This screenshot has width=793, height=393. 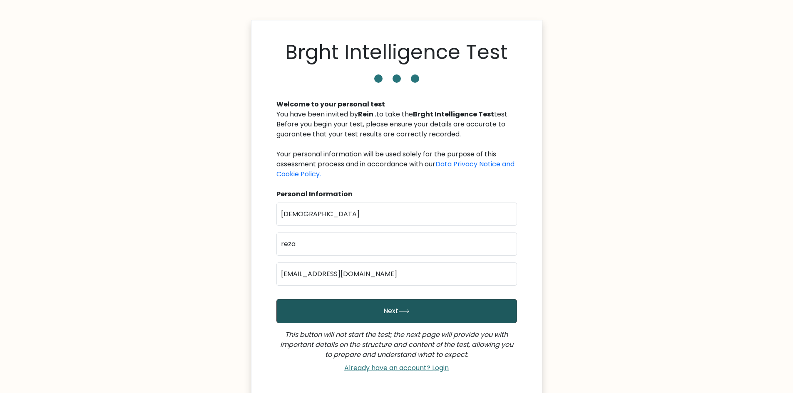 What do you see at coordinates (397, 194) in the screenshot?
I see `div: Personal Information` at bounding box center [397, 194].